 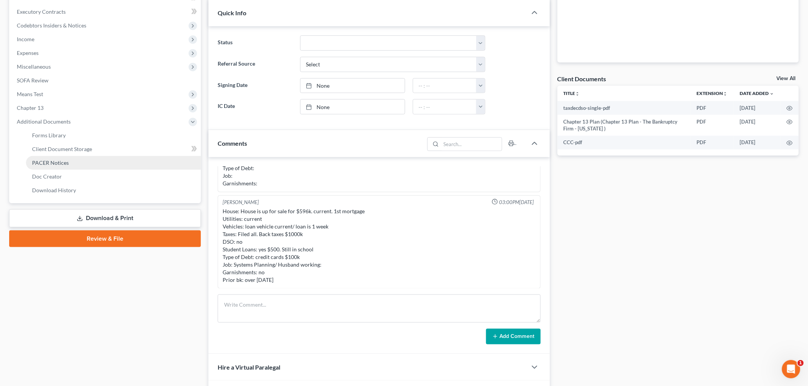 I want to click on i: expand_more, so click(x=772, y=94).